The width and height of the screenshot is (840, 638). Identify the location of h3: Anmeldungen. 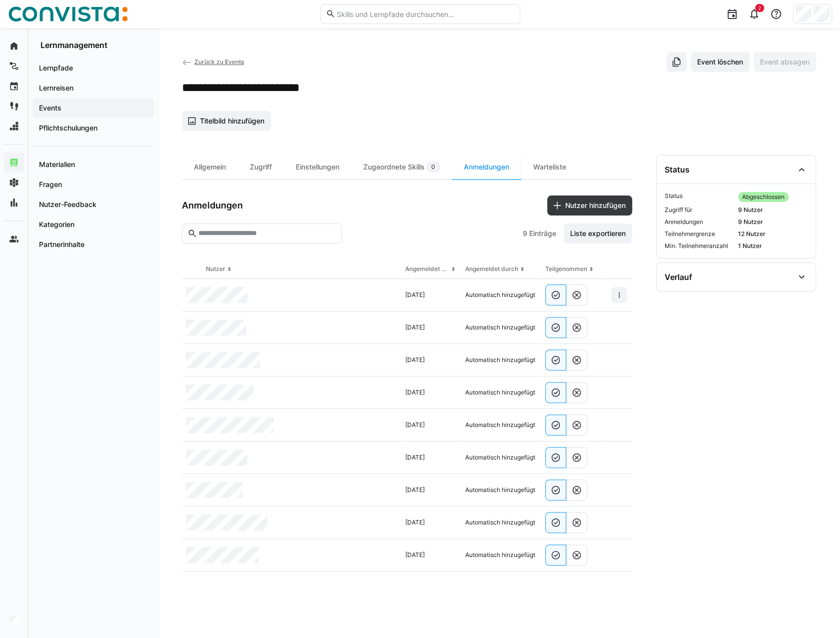
(212, 206).